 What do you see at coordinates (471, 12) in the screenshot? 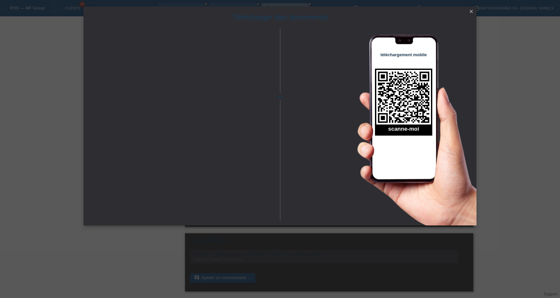
I see `a: close` at bounding box center [471, 12].